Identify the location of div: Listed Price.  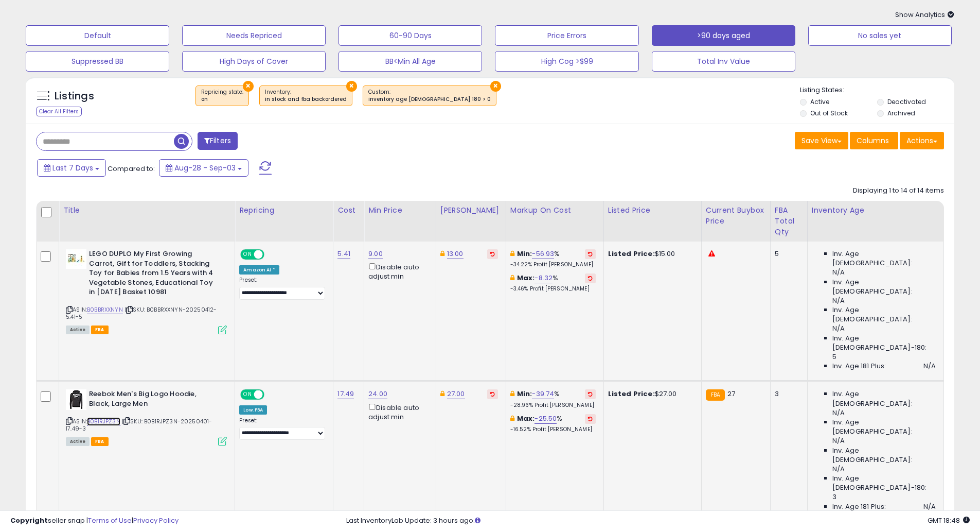
(653, 210).